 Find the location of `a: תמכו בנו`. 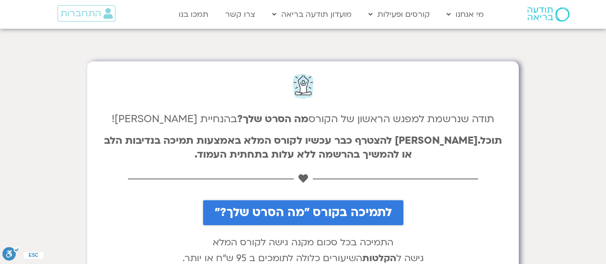

a: תמכו בנו is located at coordinates (193, 14).